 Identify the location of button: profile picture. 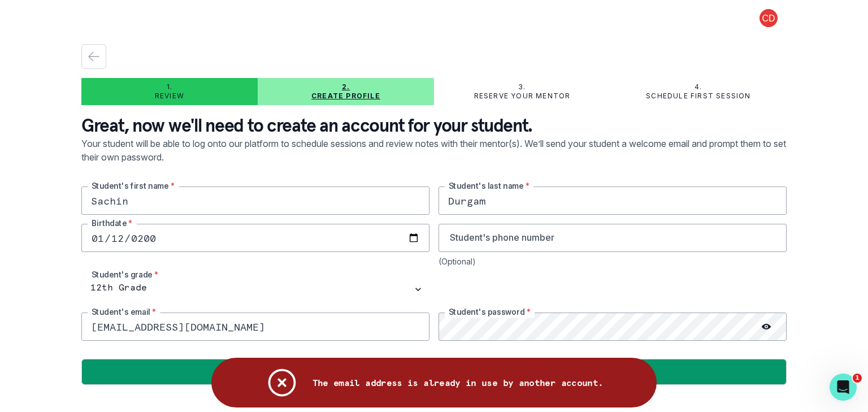
(769, 18).